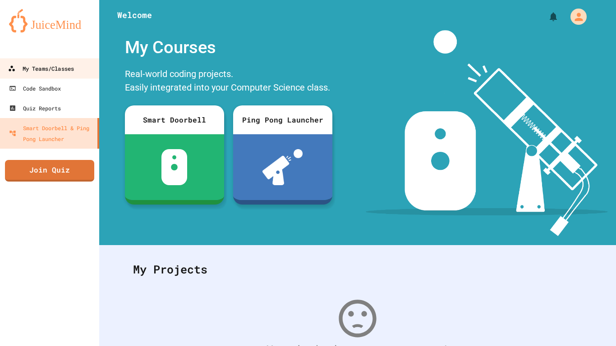 This screenshot has height=346, width=616. Describe the element at coordinates (35, 88) in the screenshot. I see `div: Code Sandbox` at that location.